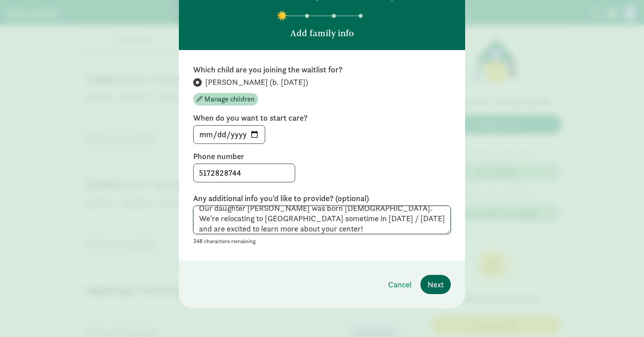 The height and width of the screenshot is (337, 644). What do you see at coordinates (244, 173) in the screenshot?
I see `input: 5555555555` at bounding box center [244, 173].